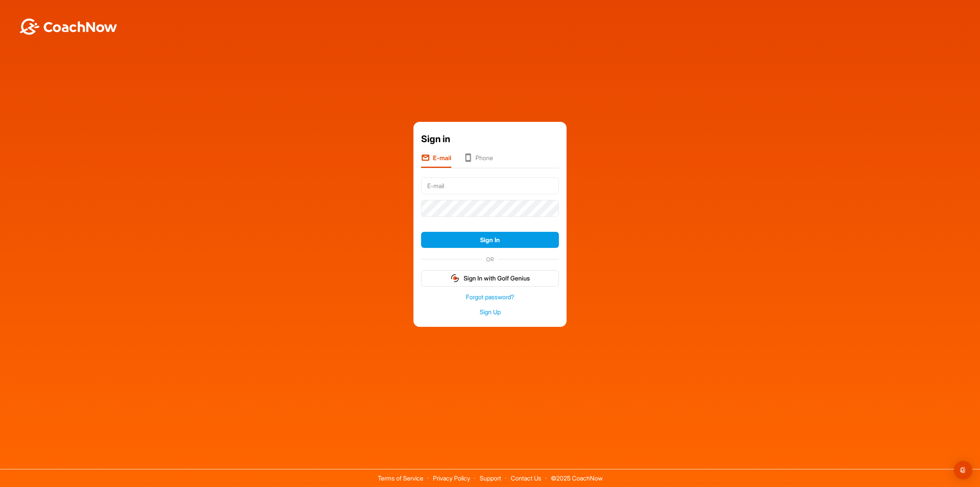 The image size is (980, 487). Describe the element at coordinates (577, 475) in the screenshot. I see `span: © 2025 CoachNow` at that location.